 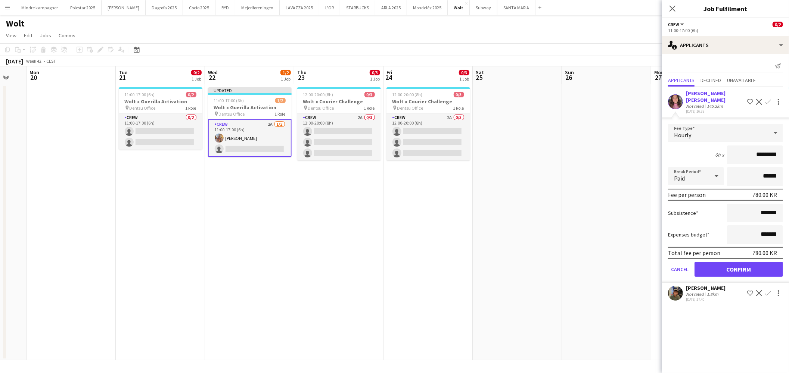 What do you see at coordinates (458, 7) in the screenshot?
I see `button: Wolt` at bounding box center [458, 7].